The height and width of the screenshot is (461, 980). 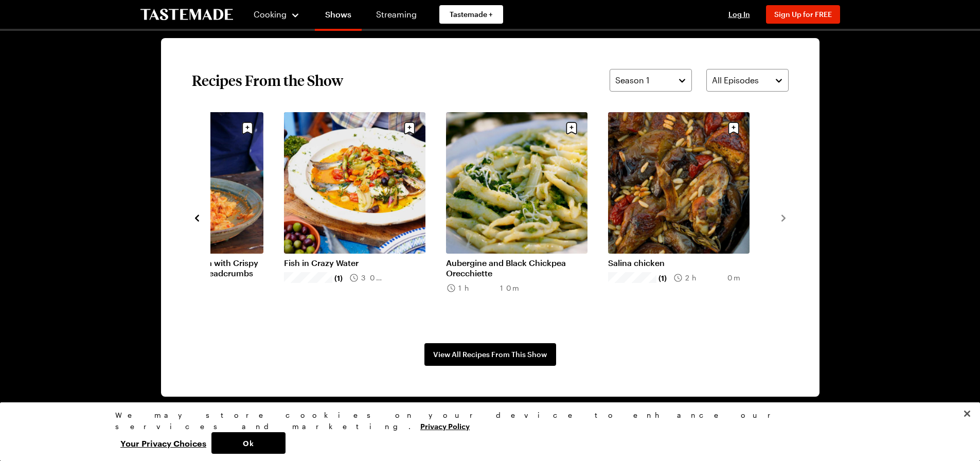 What do you see at coordinates (249, 443) in the screenshot?
I see `button: Ok` at bounding box center [249, 443].